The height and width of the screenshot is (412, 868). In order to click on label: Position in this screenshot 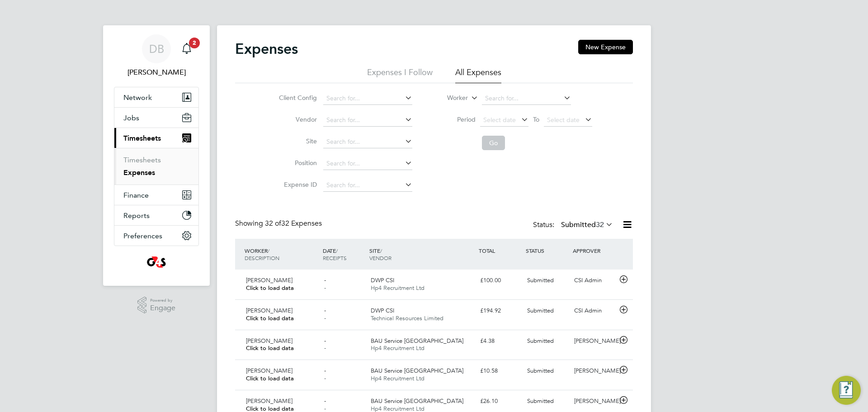, I will do `click(297, 163)`.